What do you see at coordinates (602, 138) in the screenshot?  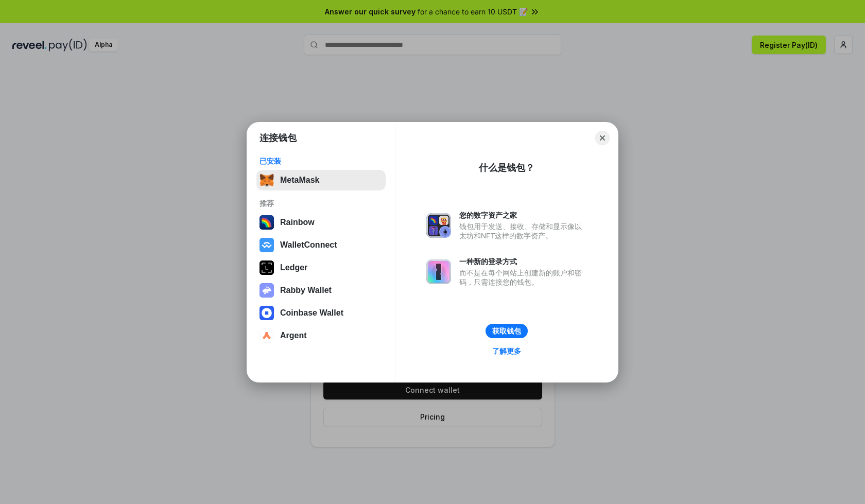 I see `button: Close` at bounding box center [602, 138].